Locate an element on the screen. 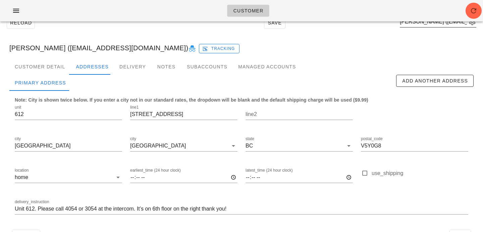 The width and height of the screenshot is (483, 232). div: Managed Accounts is located at coordinates (267, 67).